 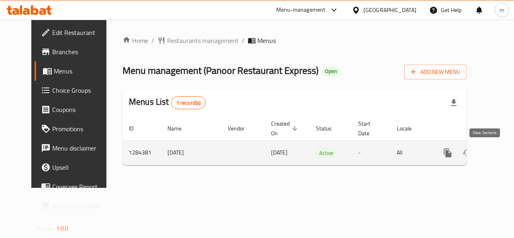 I want to click on a: Promotions, so click(x=76, y=129).